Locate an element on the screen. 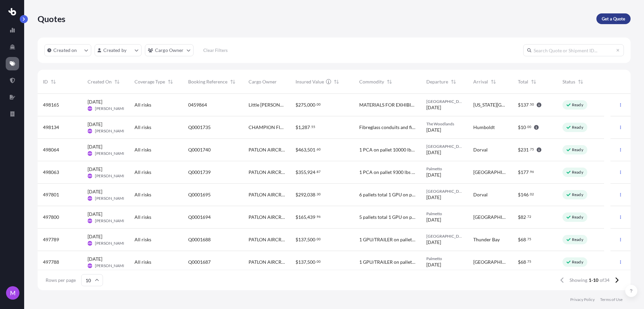  span: 000 is located at coordinates (311, 105).